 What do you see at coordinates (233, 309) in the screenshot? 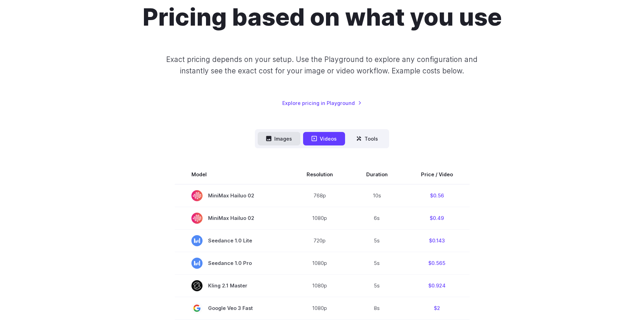
I see `span: Google Veo 3 Fast` at bounding box center [233, 309].